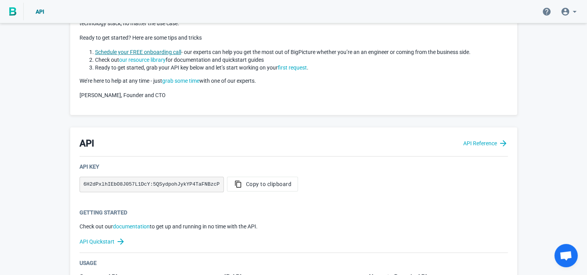 This screenshot has height=275, width=587. I want to click on pre: 6H2dPxlhIEbO8J057L1DcY:5QSydpohJykYP4TaFNBzcP, so click(152, 184).